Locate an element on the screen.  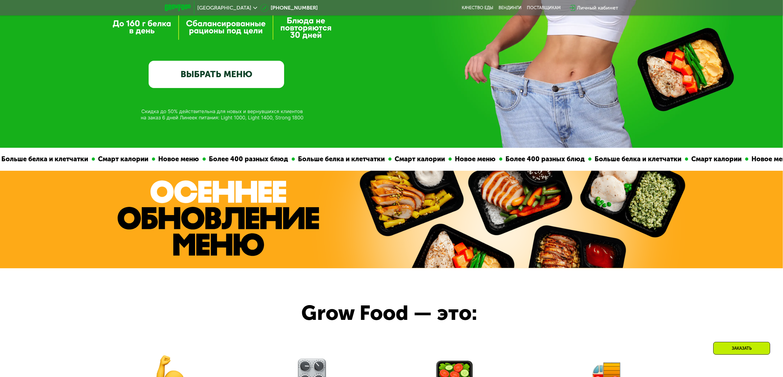
a: Качество еды is located at coordinates (478, 8).